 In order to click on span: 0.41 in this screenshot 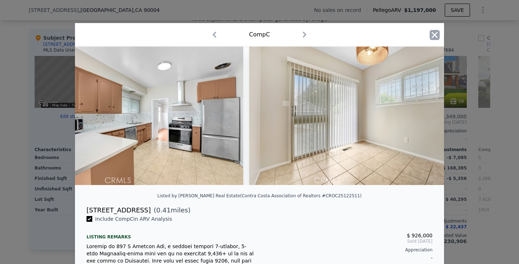, I will do `click(164, 210)`.